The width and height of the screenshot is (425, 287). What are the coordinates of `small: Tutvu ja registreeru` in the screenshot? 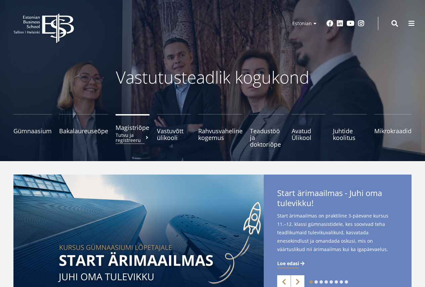 It's located at (132, 138).